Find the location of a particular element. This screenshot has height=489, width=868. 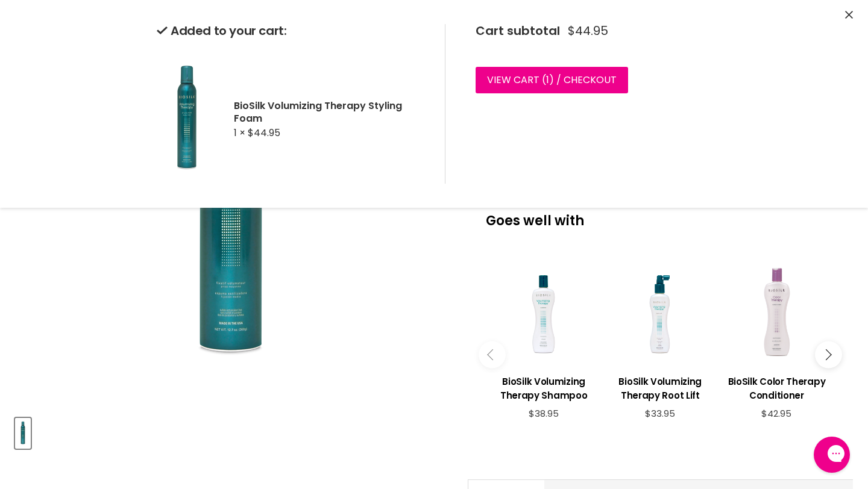

button: BioSilk Volumizing Therapy Styling Foam is located at coordinates (23, 433).